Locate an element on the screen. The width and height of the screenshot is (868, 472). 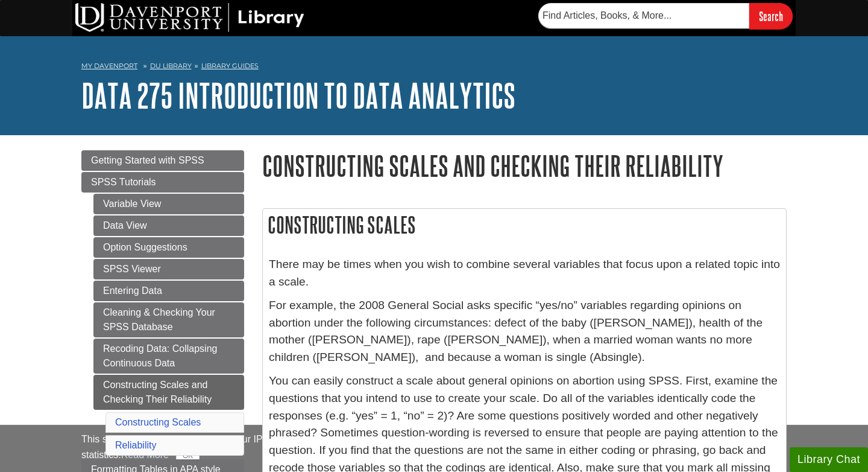
a: Library Guides is located at coordinates (230, 66).